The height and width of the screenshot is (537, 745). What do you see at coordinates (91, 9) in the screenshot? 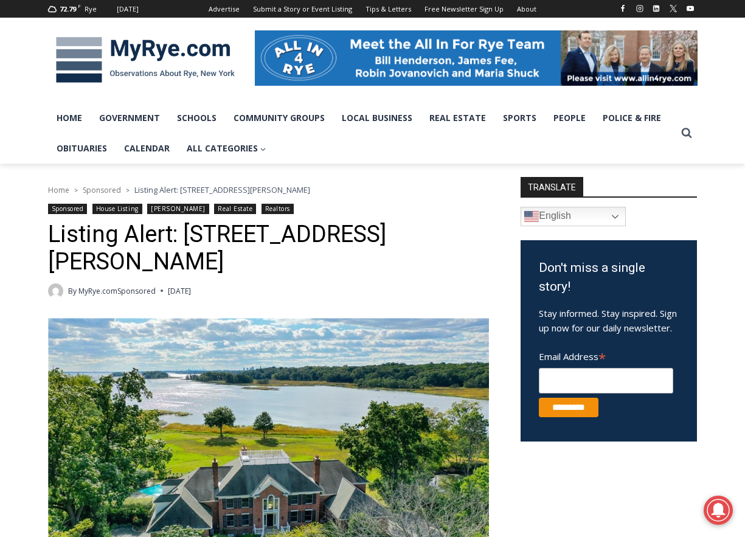
I see `div: Rye` at bounding box center [91, 9].